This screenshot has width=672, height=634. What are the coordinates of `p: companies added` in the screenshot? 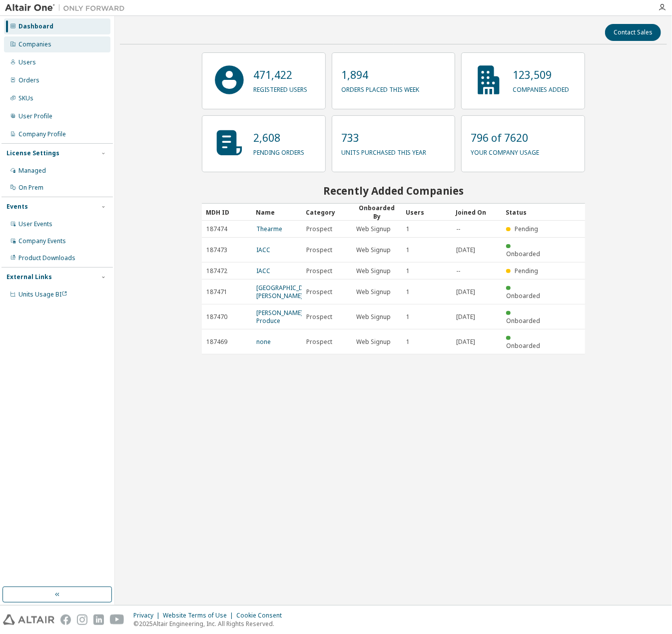 It's located at (540, 88).